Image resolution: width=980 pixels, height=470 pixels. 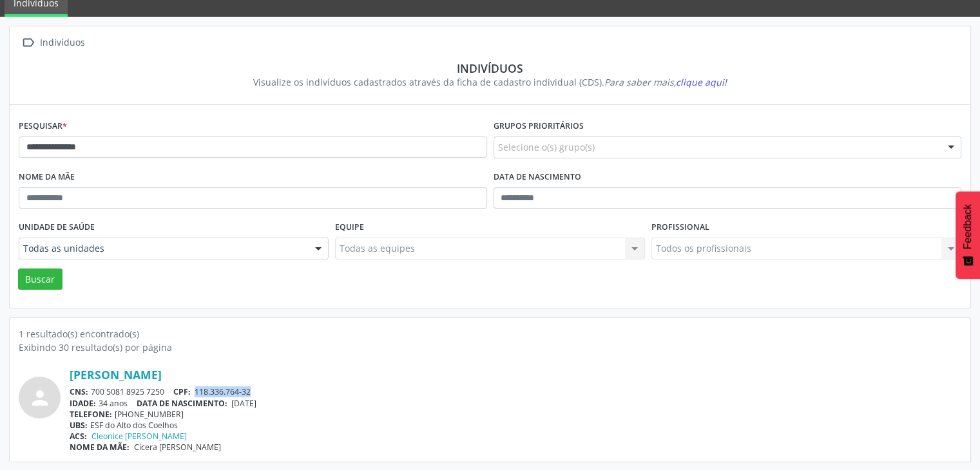 I want to click on span: 118.336.764-32, so click(x=222, y=391).